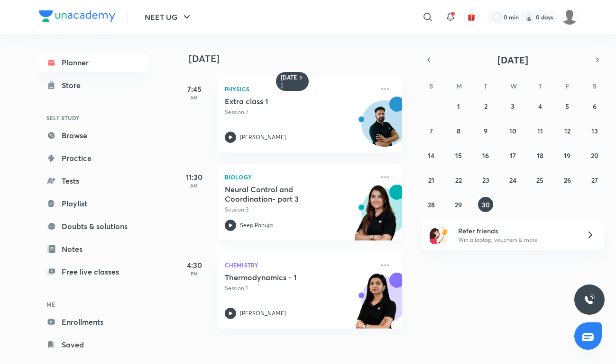 This screenshot has width=616, height=364. What do you see at coordinates (485, 106) in the screenshot?
I see `button: September 2, 2025` at bounding box center [485, 106].